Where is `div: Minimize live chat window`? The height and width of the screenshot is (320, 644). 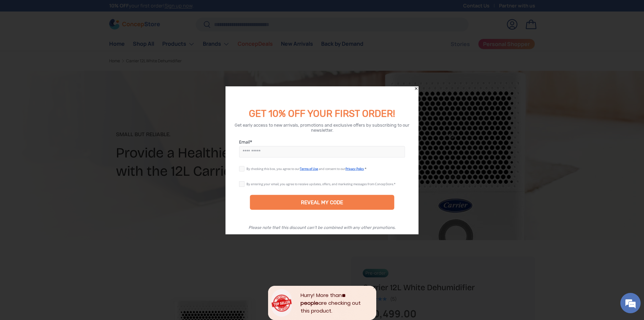
div: Minimize live chat window is located at coordinates (119, 12).